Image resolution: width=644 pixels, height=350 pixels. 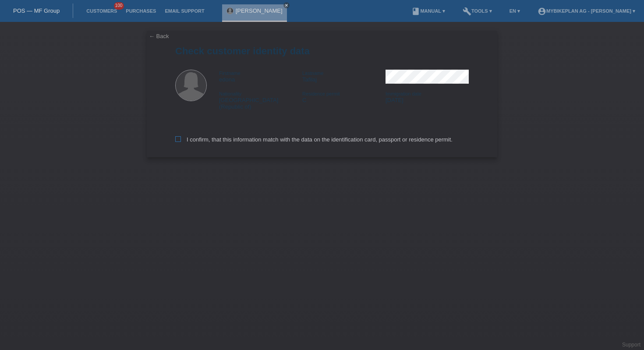 I want to click on span: Lastname, so click(x=312, y=73).